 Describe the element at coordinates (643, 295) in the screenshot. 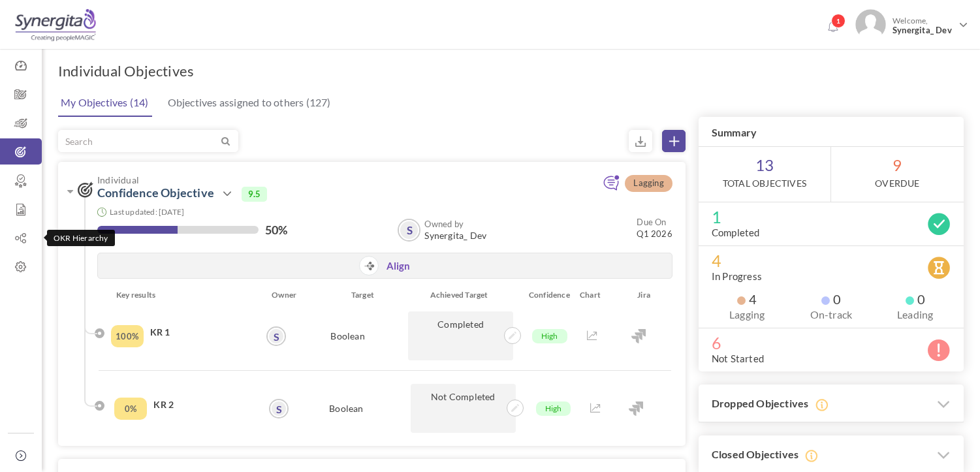

I see `div: Jira` at that location.